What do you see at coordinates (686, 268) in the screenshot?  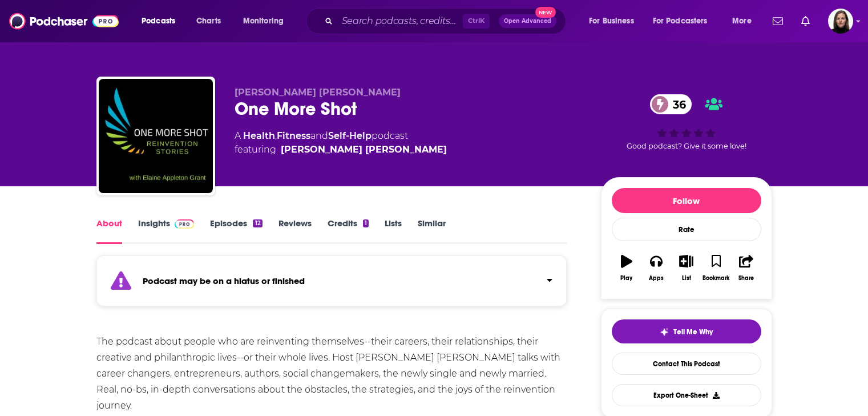 I see `button: List` at bounding box center [686, 268].